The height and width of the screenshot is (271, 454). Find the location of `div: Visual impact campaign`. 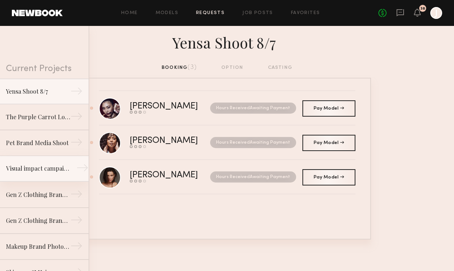

div: Visual impact campaign is located at coordinates (38, 169).